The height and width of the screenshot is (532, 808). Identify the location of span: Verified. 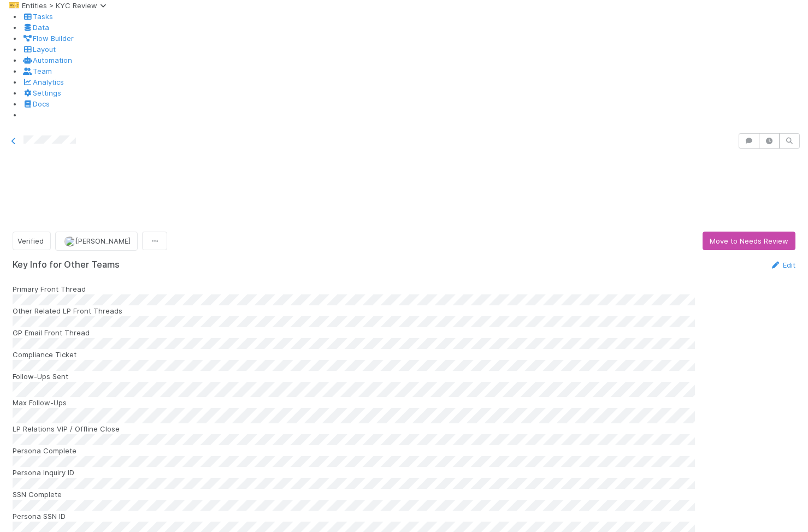
(31, 240).